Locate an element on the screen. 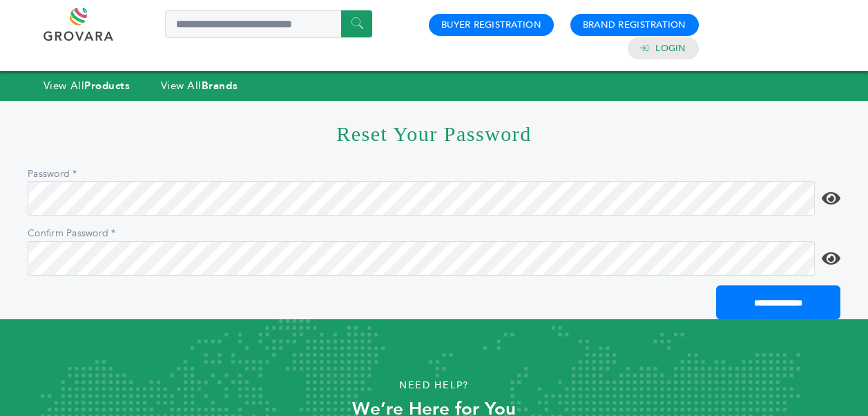  a: Login is located at coordinates (670, 48).